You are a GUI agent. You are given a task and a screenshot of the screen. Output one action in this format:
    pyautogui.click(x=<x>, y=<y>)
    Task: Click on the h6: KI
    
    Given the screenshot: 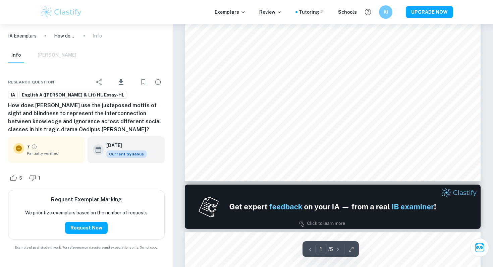 What is the action you would take?
    pyautogui.click(x=386, y=12)
    